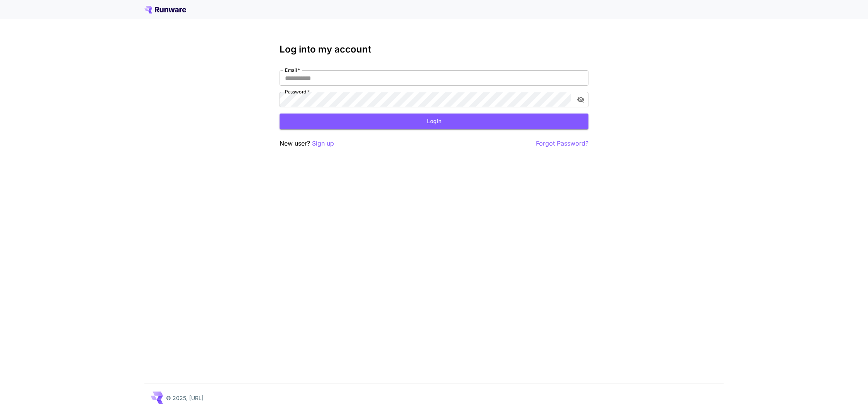  Describe the element at coordinates (323, 143) in the screenshot. I see `p: Sign up` at that location.